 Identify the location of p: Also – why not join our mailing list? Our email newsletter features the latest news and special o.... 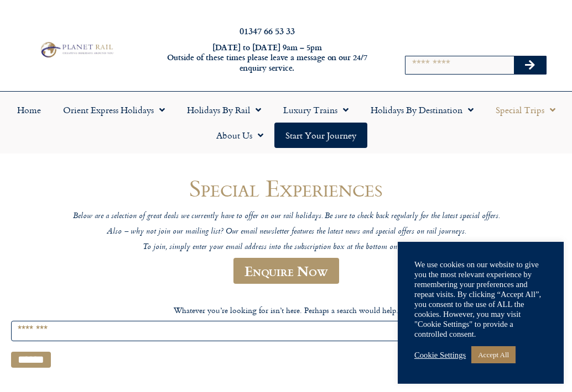
(286, 232).